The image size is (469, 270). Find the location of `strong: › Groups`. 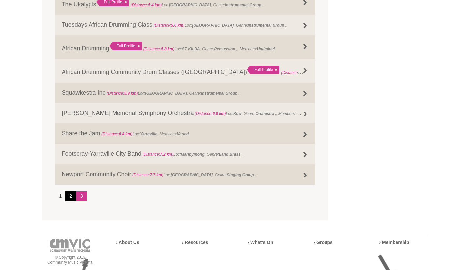

strong: › Groups is located at coordinates (323, 242).